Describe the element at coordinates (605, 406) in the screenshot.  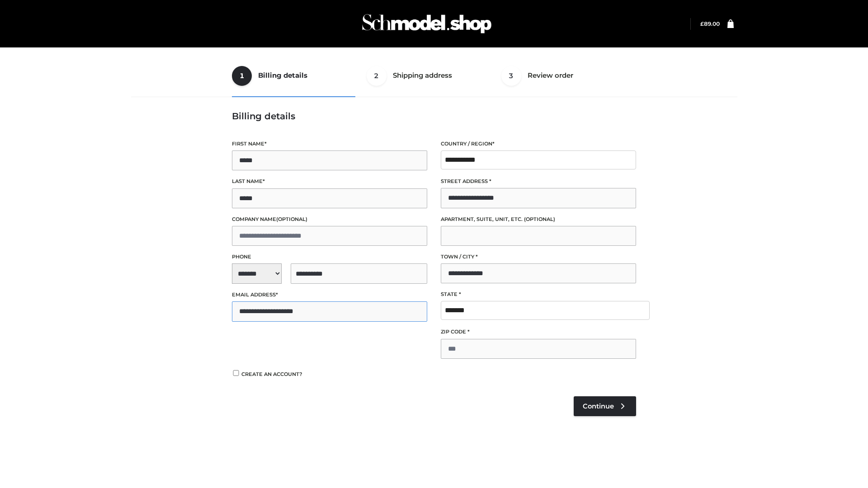
I see `a: Continue` at that location.